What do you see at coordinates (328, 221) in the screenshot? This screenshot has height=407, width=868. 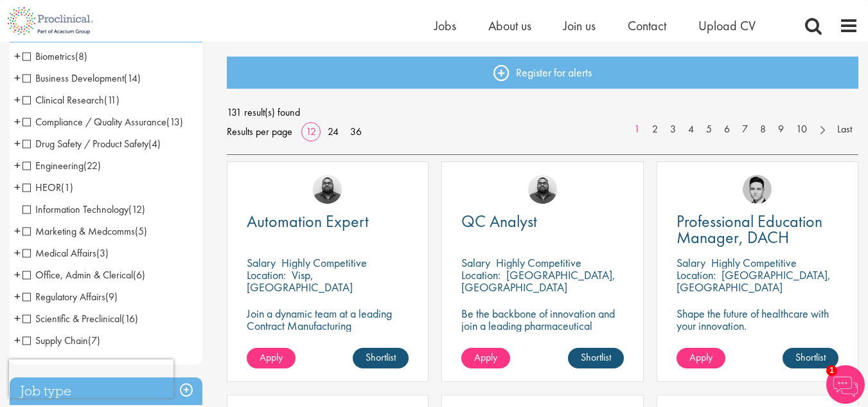 I see `a: Automation Expert` at bounding box center [328, 221].